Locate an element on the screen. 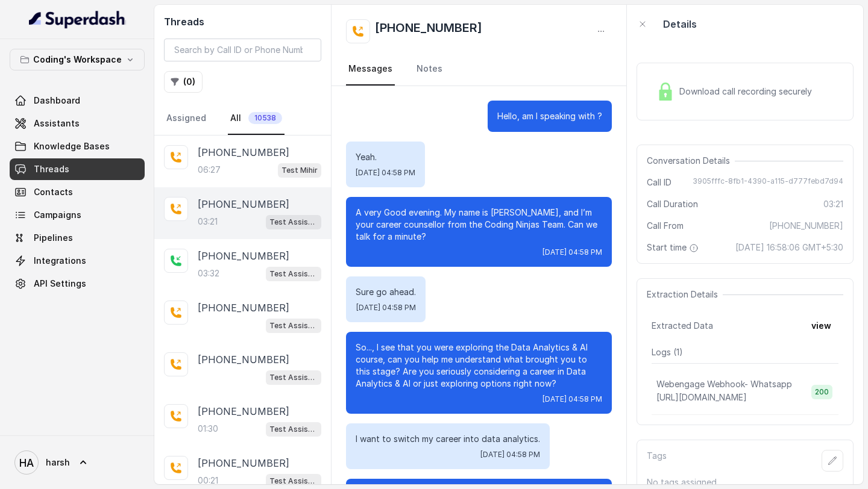  button: Coding's Workspace is located at coordinates (77, 60).